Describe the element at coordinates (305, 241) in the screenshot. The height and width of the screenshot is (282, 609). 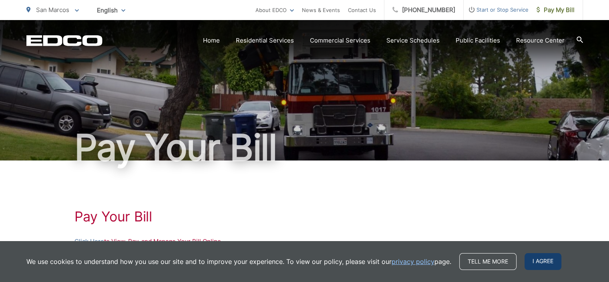
I see `p: to View, Pay, and Manage Your Bill Online` at that location.